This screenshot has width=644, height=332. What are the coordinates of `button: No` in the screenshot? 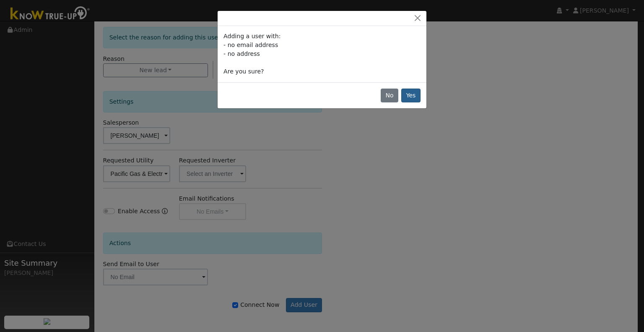 It's located at (390, 95).